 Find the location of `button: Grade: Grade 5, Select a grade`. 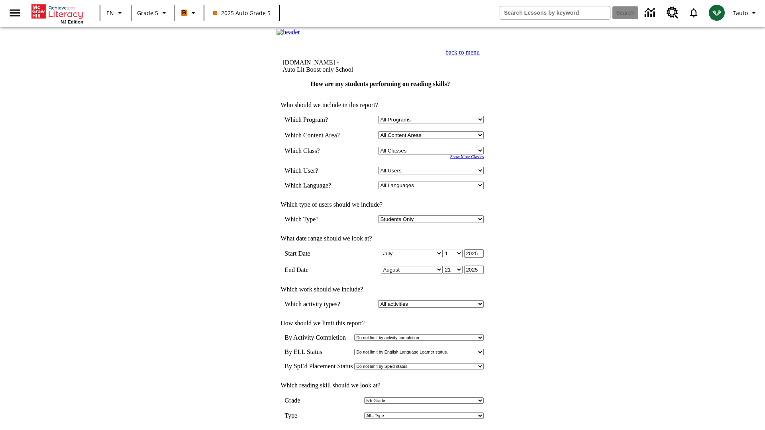

button: Grade: Grade 5, Select a grade is located at coordinates (153, 13).